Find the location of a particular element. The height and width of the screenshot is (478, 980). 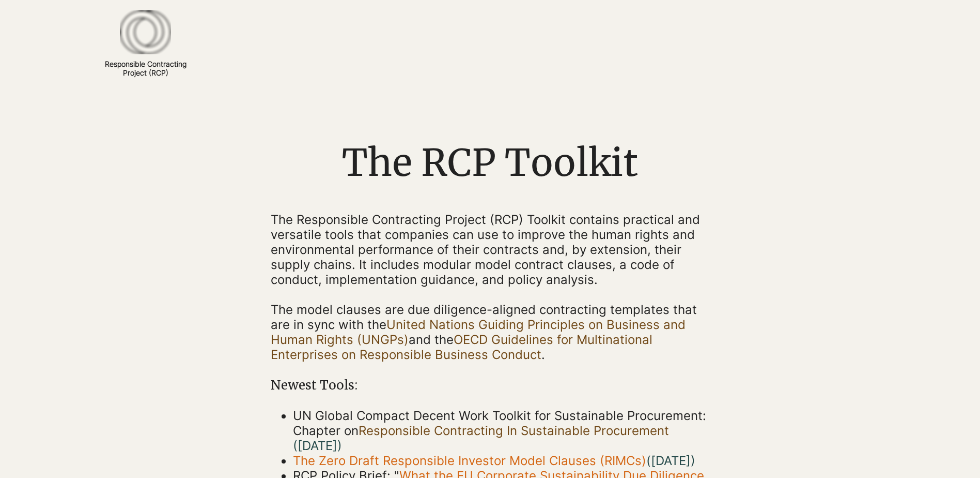

span: The RCP Toolkit is located at coordinates (490, 163).